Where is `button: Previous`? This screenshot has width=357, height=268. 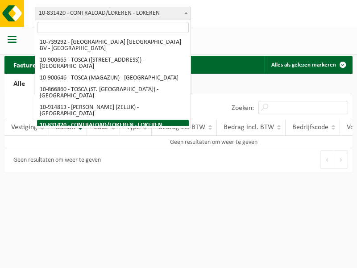
button: Previous is located at coordinates (327, 159).